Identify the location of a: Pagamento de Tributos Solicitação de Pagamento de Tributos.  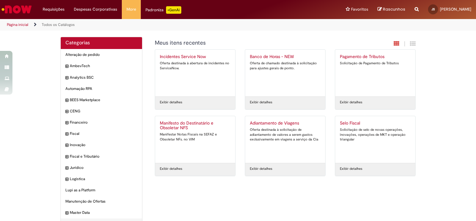
(375, 73).